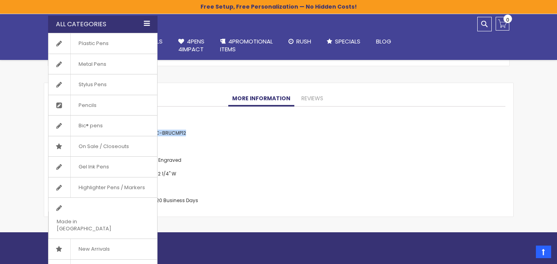  I want to click on a: 4PROMOTIONALITEMS, so click(246, 45).